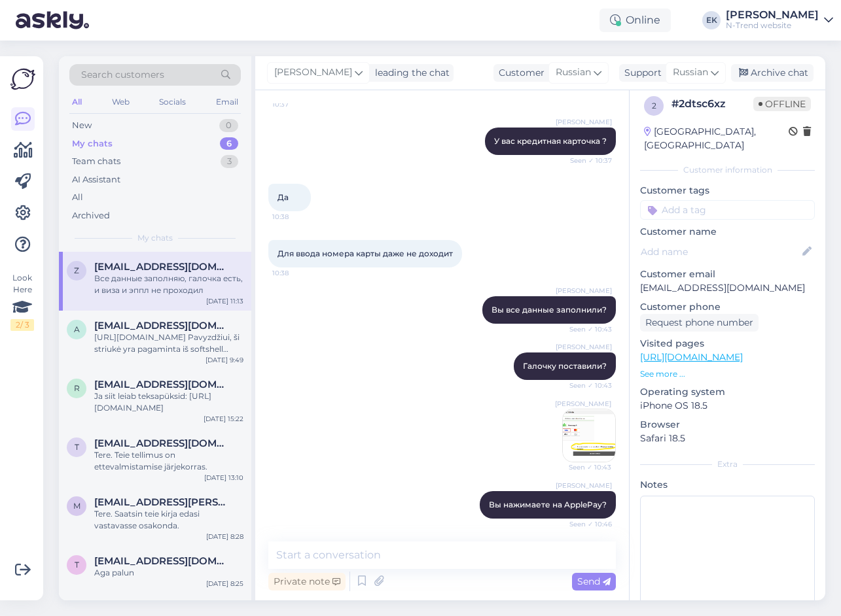 This screenshot has width=841, height=616. Describe the element at coordinates (727, 232) in the screenshot. I see `p: Customer name` at that location.